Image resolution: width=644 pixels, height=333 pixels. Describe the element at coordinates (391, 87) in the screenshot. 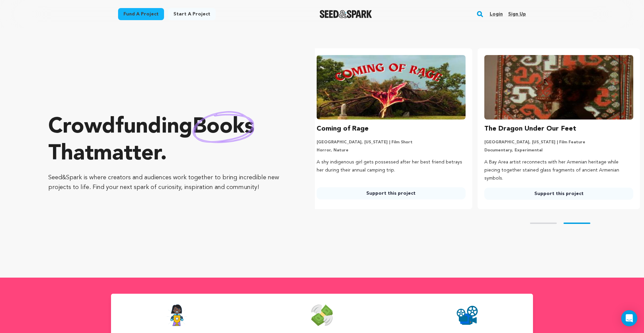

I see `img: Coming of Rage image` at that location.